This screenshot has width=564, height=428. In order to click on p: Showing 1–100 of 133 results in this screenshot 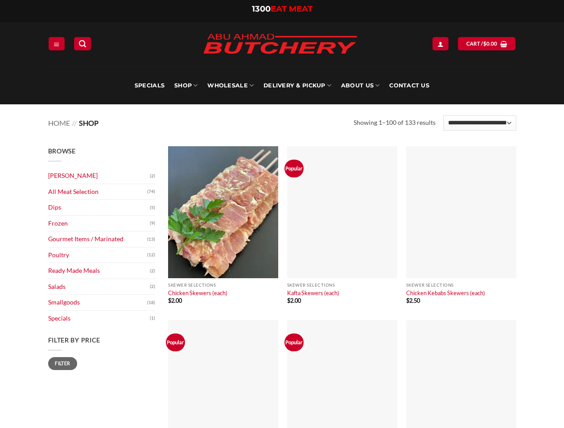, I will do `click(395, 123)`.